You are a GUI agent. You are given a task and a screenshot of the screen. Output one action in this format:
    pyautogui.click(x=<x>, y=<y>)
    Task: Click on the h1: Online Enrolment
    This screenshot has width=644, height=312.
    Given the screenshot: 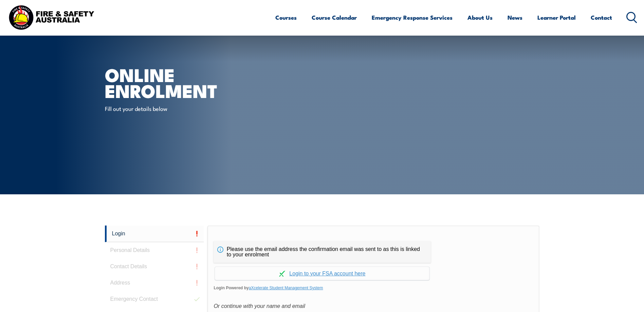 What is the action you would take?
    pyautogui.click(x=189, y=82)
    